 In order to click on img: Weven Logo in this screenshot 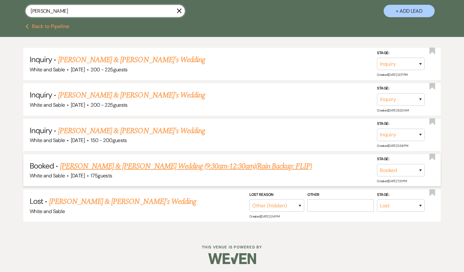, I will do `click(232, 259)`.